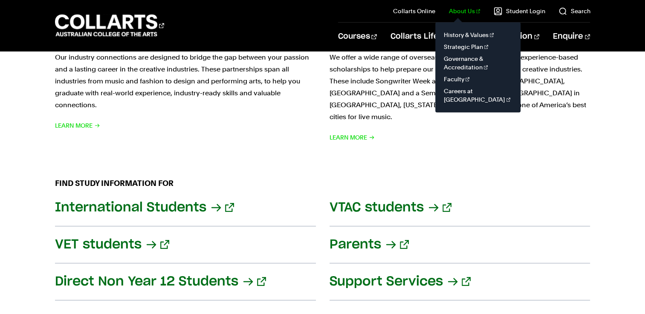 The width and height of the screenshot is (645, 314). Describe the element at coordinates (460, 245) in the screenshot. I see `a: Parents` at that location.